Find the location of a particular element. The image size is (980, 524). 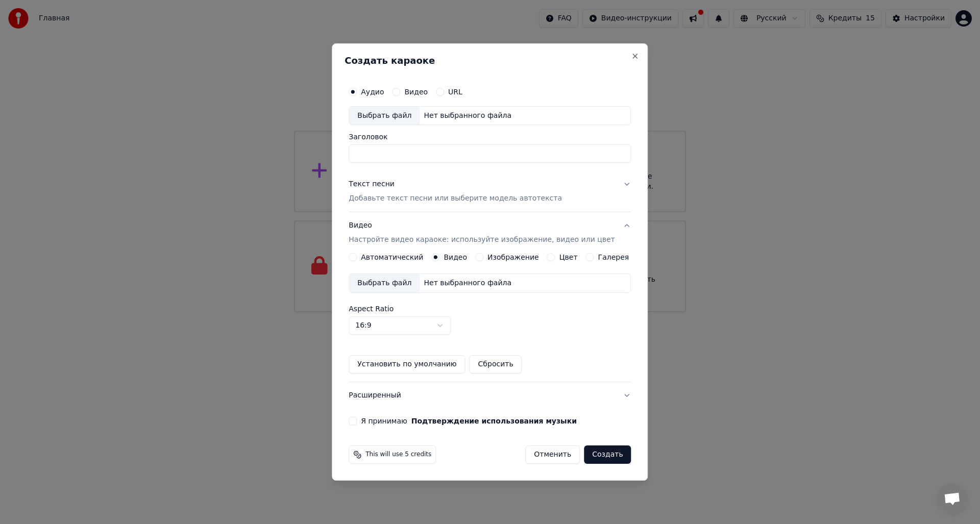

p: Настройте видео караоке: используйте изображение, видео или цвет is located at coordinates (481, 239).